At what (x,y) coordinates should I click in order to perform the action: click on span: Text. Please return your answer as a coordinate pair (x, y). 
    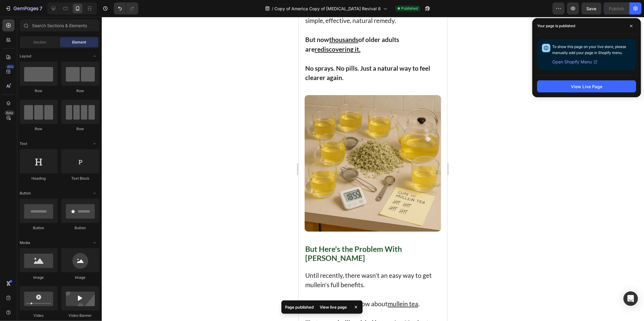
    Looking at the image, I should click on (23, 144).